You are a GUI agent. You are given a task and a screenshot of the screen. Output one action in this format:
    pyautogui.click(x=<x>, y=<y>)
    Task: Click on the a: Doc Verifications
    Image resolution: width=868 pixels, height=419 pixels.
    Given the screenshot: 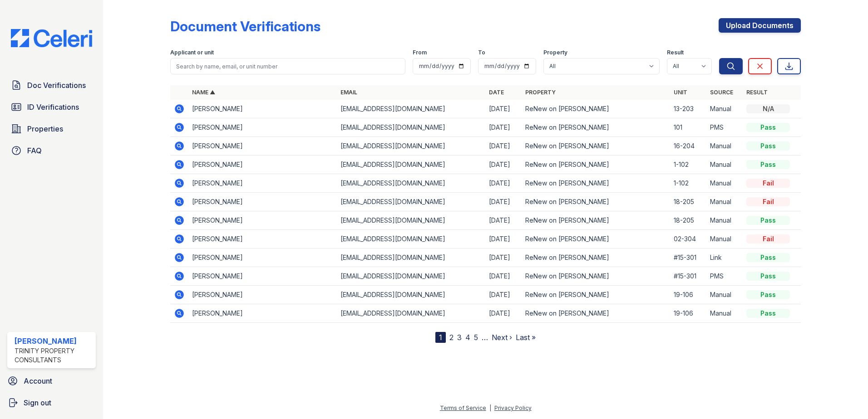 What is the action you would take?
    pyautogui.click(x=52, y=85)
    